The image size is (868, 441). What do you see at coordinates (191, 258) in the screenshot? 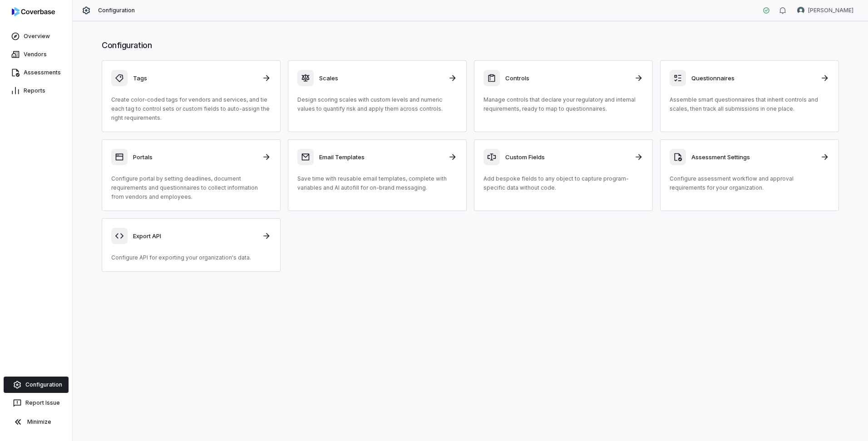
I see `p: Configure API for exporting your organization's data.` at bounding box center [191, 258].